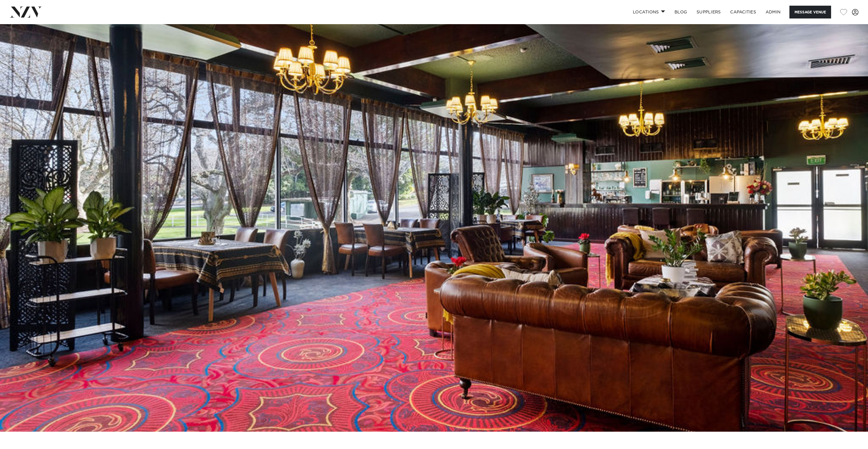 Image resolution: width=868 pixels, height=449 pixels. What do you see at coordinates (649, 12) in the screenshot?
I see `a: Locations` at bounding box center [649, 12].